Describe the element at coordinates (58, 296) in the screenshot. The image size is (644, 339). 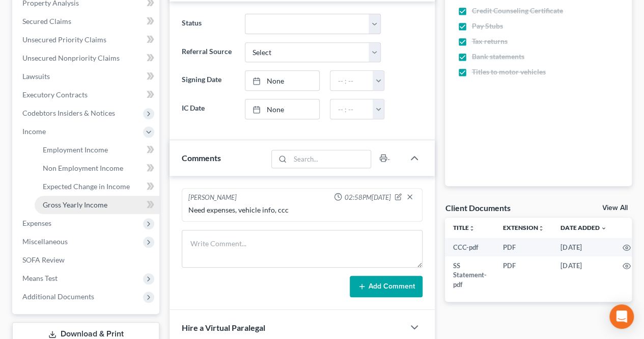
I see `span: Additional Documents` at that location.